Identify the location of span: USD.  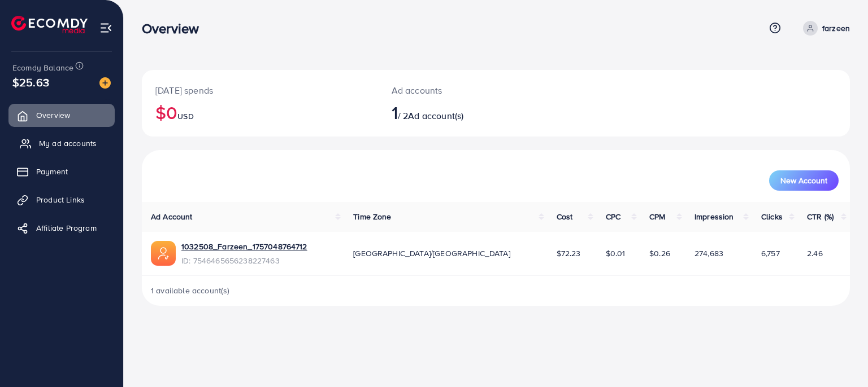
(186, 116).